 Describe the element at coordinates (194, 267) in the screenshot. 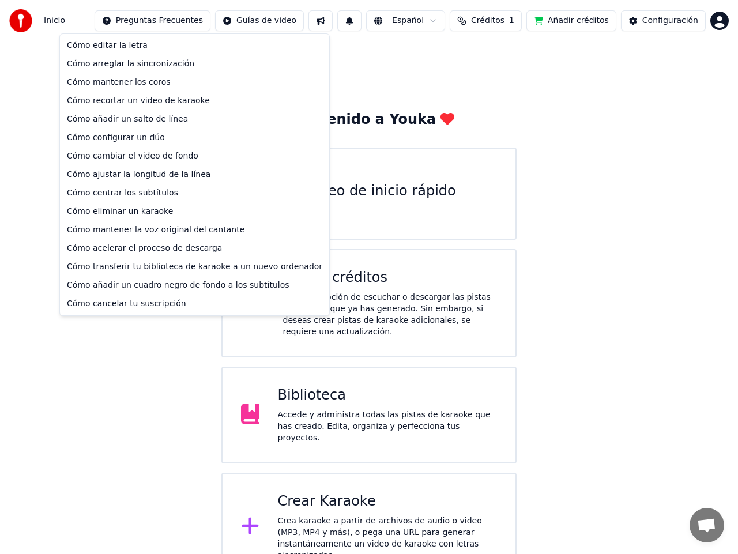

I see `div: Cómo transferir tu biblioteca de karaoke a un nuevo ordenador` at that location.